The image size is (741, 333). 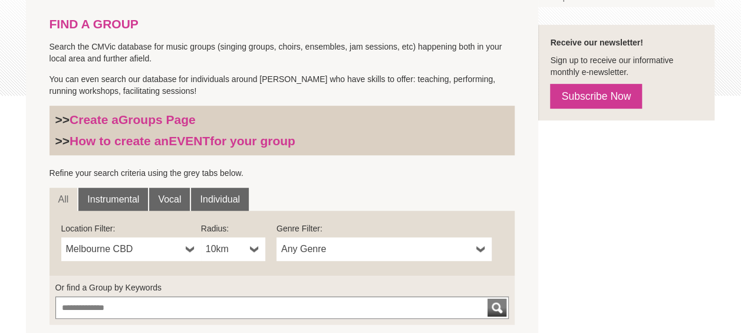 What do you see at coordinates (596, 42) in the screenshot?
I see `strong: Receive our newsletter!` at bounding box center [596, 42].